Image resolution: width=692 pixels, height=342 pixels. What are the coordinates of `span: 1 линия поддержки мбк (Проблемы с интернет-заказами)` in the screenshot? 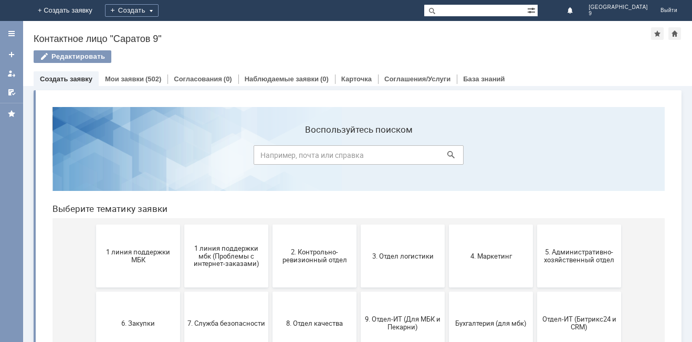 It's located at (182, 157).